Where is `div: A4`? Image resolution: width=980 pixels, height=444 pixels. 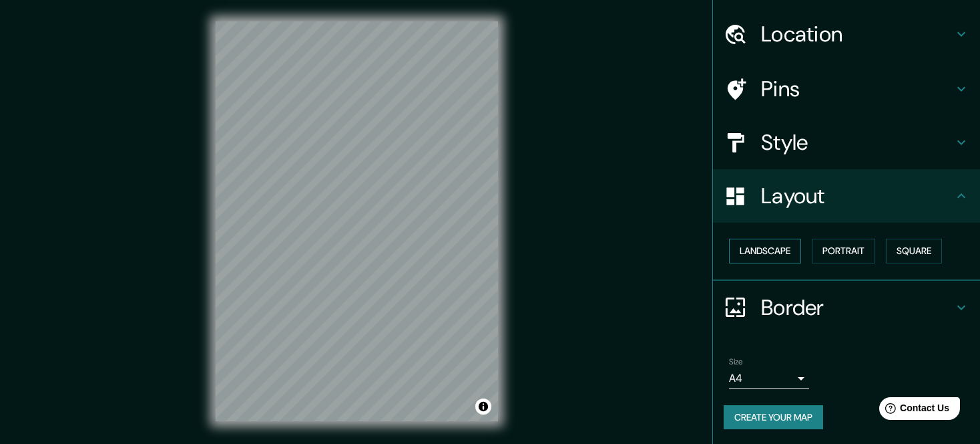
div: A4 is located at coordinates (769, 378).